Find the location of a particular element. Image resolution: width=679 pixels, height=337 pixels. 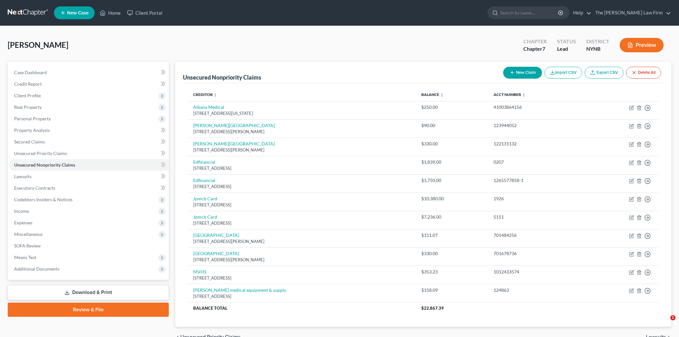

div: 5151 is located at coordinates (535, 217).